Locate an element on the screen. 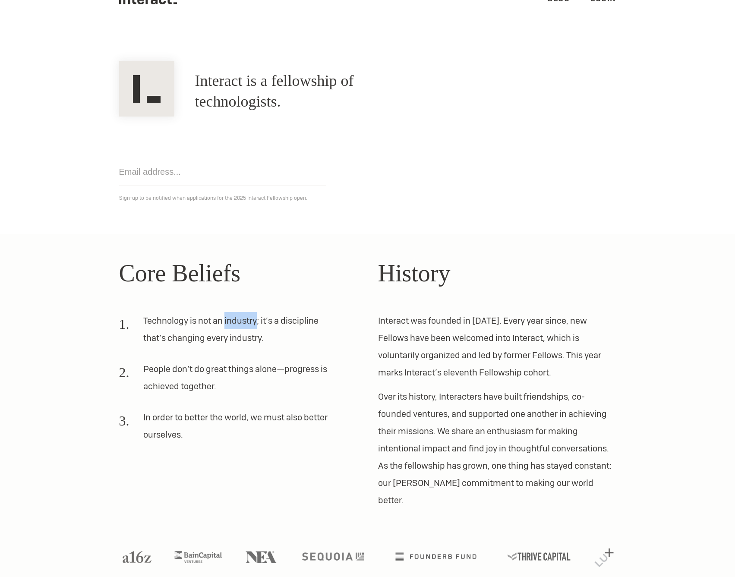 The height and width of the screenshot is (577, 735). li: In order to better the world, we must also better ourselves. is located at coordinates (228, 429).